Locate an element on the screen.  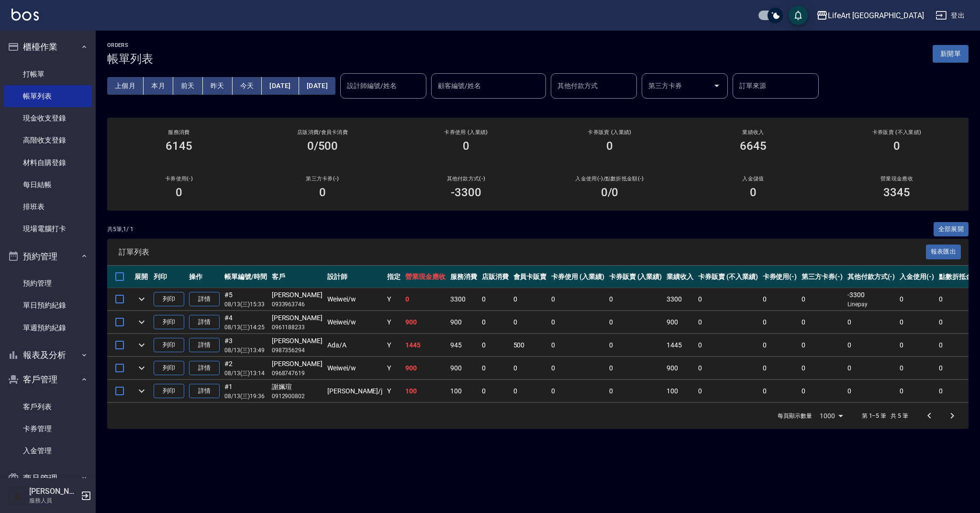
h3: 6645 is located at coordinates (753, 146).